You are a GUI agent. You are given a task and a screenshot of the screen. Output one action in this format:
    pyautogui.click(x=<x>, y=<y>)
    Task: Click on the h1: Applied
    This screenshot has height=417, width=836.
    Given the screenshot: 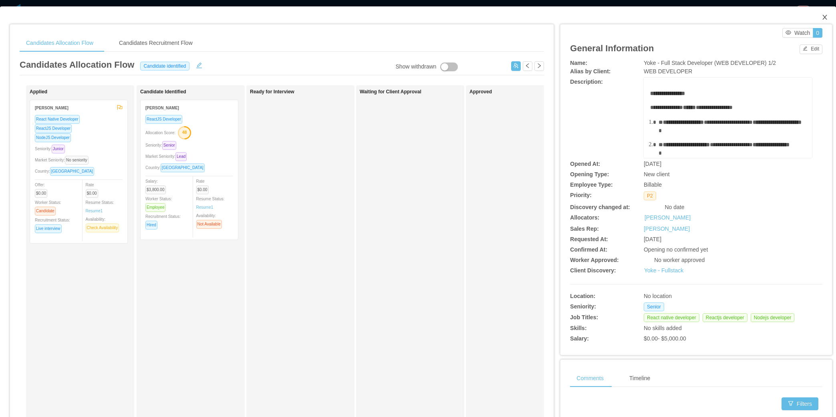 What is the action you would take?
    pyautogui.click(x=86, y=92)
    